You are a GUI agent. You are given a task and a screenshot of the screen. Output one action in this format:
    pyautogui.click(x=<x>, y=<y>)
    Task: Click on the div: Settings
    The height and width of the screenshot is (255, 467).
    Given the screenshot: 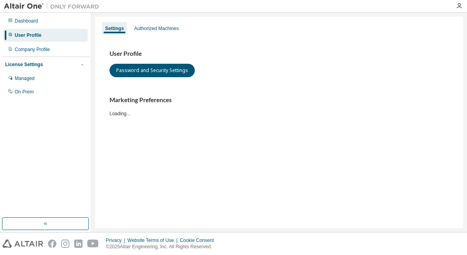 What is the action you would take?
    pyautogui.click(x=114, y=29)
    